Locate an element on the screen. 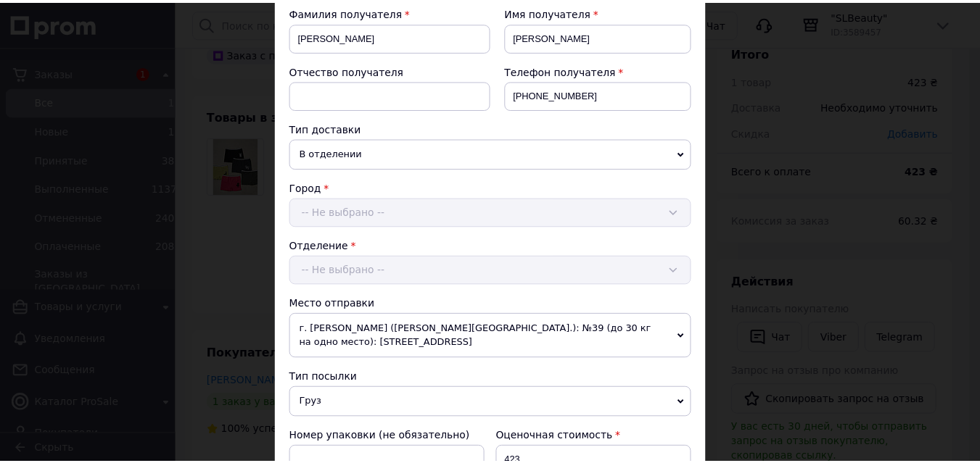 This screenshot has width=980, height=463. div: Отделение is located at coordinates (495, 246).